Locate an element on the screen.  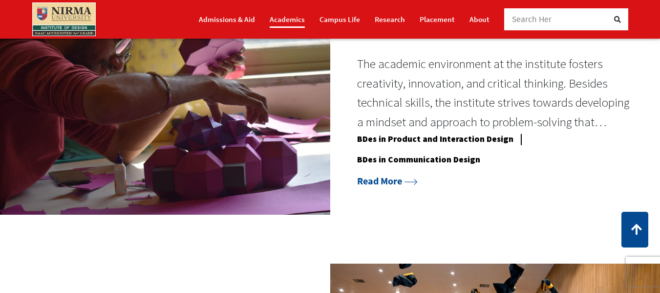
a: BDes in Communication Design is located at coordinates (419, 161).